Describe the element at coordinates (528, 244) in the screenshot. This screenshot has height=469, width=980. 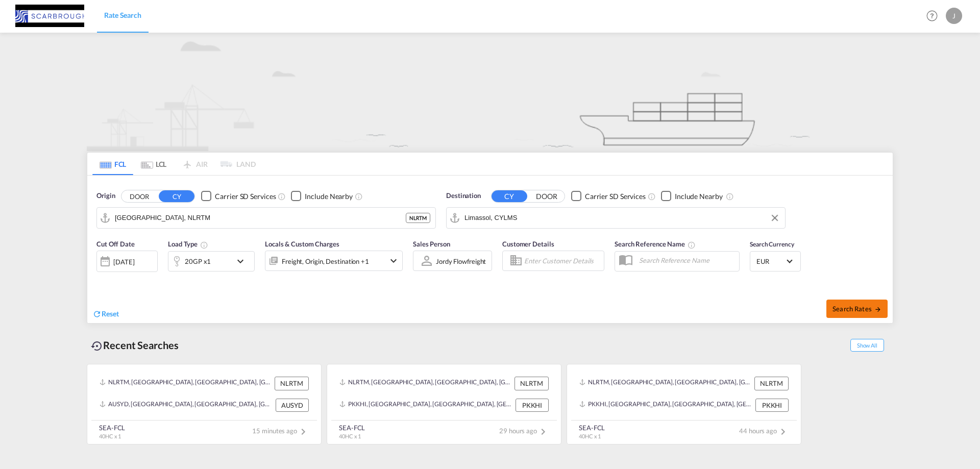
I see `span: Customer Details` at that location.